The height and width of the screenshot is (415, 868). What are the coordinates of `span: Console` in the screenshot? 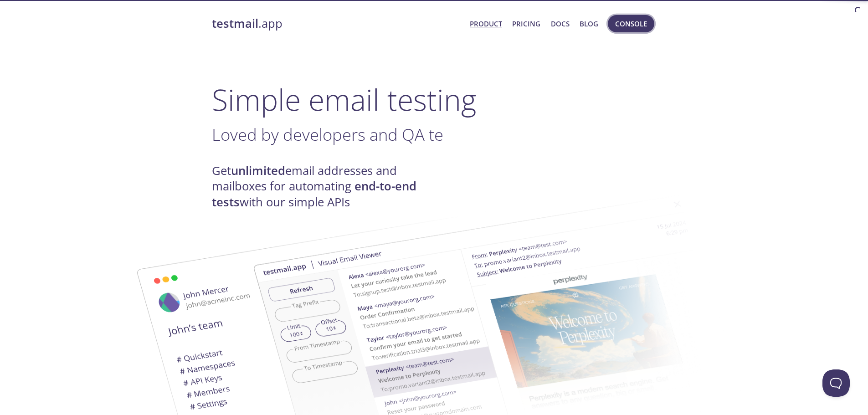 It's located at (631, 24).